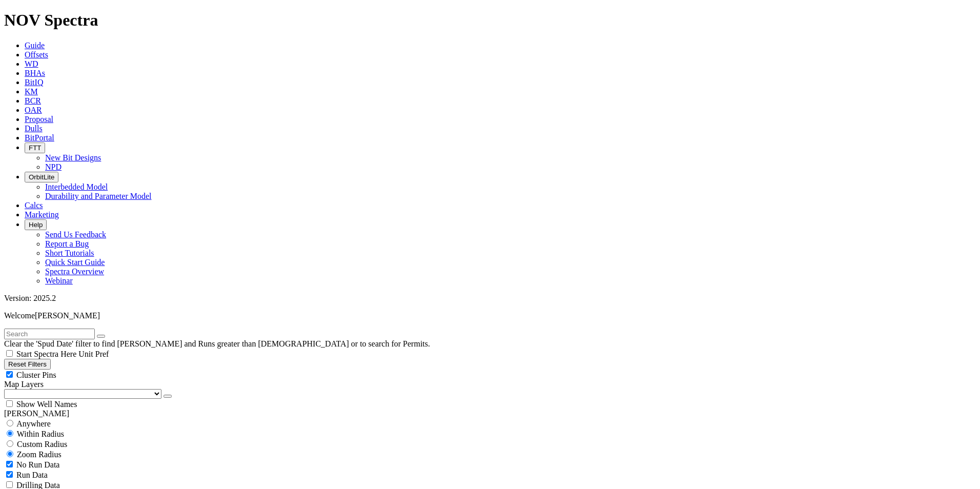 This screenshot has width=980, height=489. I want to click on a: Interbedded Model, so click(76, 186).